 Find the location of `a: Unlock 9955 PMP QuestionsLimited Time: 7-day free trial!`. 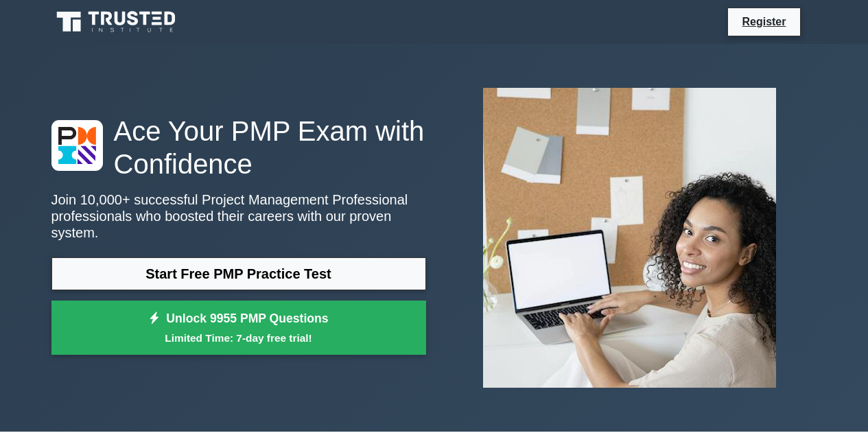

a: Unlock 9955 PMP QuestionsLimited Time: 7-day free trial! is located at coordinates (239, 328).